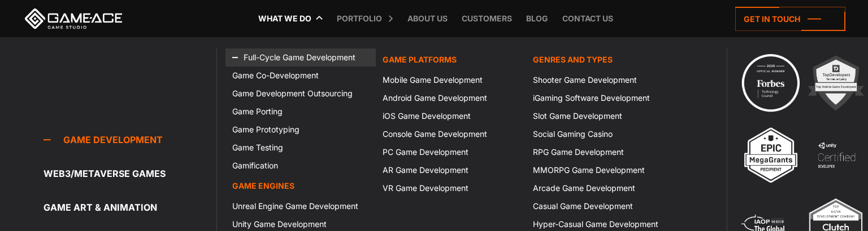 The image size is (868, 231). Describe the element at coordinates (301, 130) in the screenshot. I see `a: Game Prototyping` at that location.